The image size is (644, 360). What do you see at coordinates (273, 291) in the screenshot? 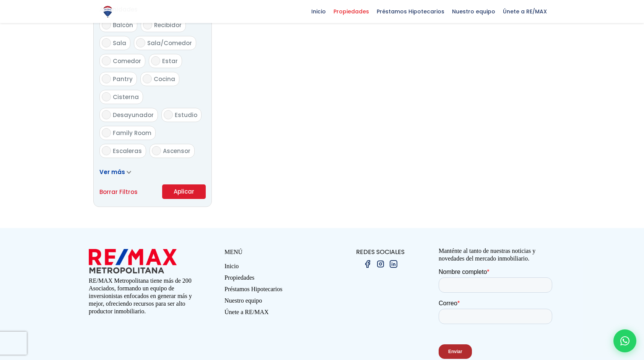
I see `a: Préstamos Hipotecarios` at bounding box center [273, 291].